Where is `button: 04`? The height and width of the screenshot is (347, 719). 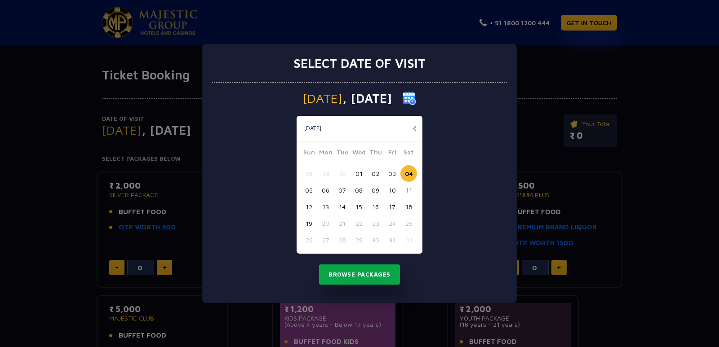 button: 04 is located at coordinates (408, 173).